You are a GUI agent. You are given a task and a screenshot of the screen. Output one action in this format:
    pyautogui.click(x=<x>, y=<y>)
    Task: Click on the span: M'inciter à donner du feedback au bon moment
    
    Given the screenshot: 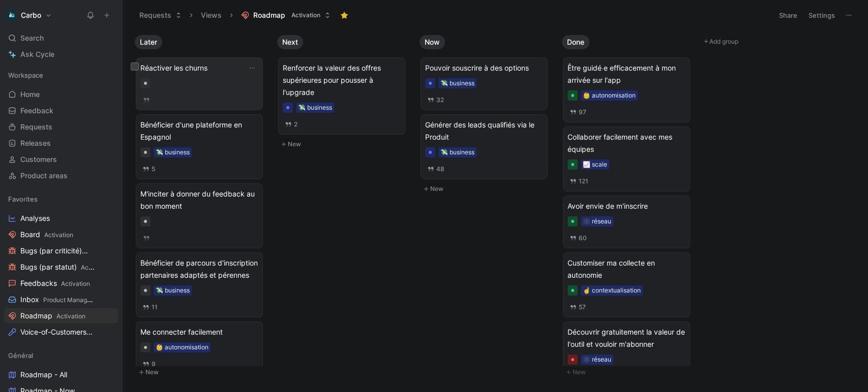 What is the action you would take?
    pyautogui.click(x=199, y=201)
    